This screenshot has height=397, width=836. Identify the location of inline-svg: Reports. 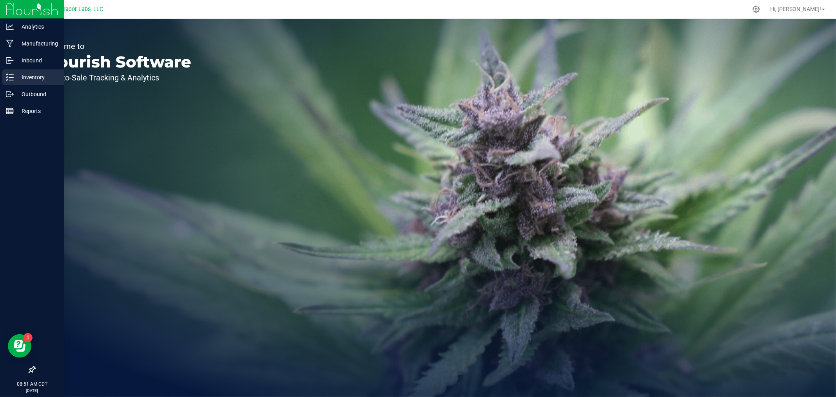
(10, 111).